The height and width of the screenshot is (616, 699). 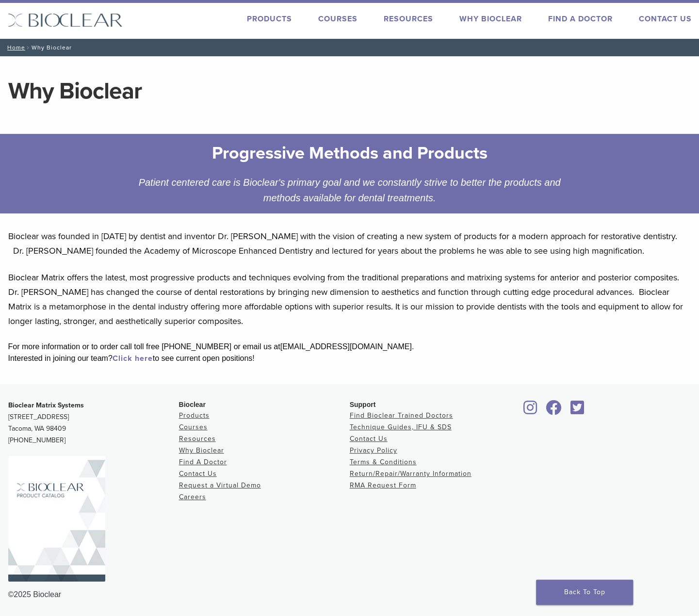 What do you see at coordinates (15, 48) in the screenshot?
I see `a: Home` at bounding box center [15, 48].